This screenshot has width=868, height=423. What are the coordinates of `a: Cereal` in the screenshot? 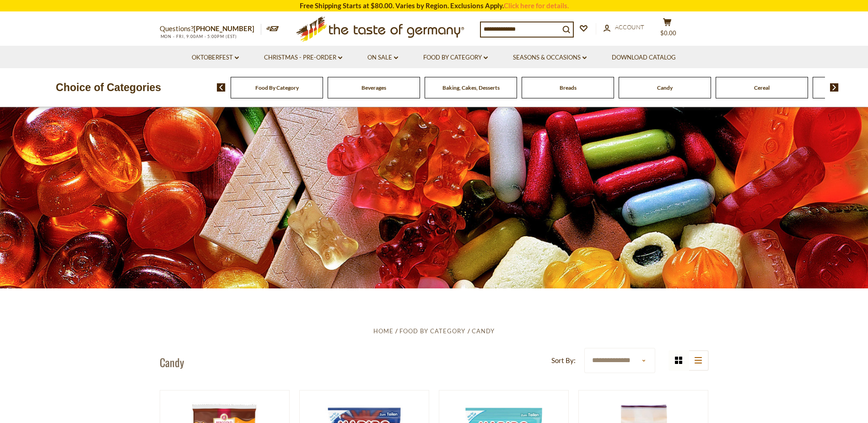 It's located at (762, 87).